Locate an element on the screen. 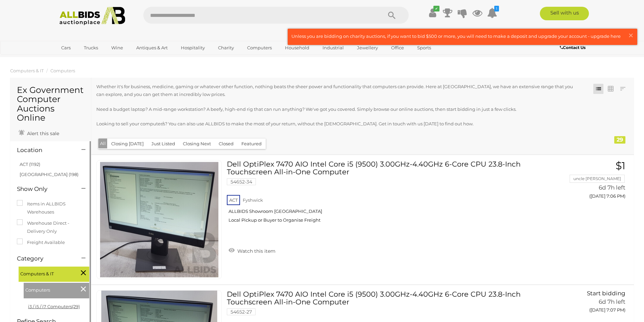 This screenshot has height=322, width=644. span: $1 is located at coordinates (620, 166).